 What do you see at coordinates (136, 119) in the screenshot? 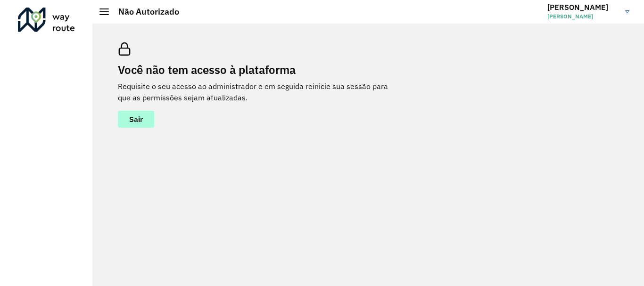
I see `button: button` at bounding box center [136, 119].